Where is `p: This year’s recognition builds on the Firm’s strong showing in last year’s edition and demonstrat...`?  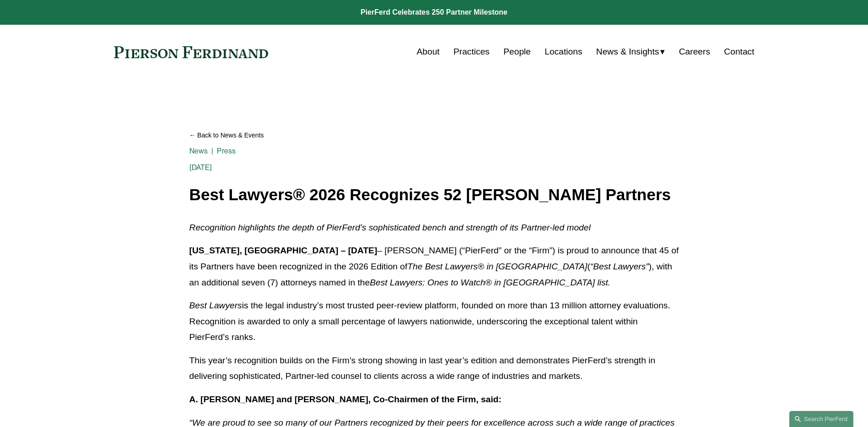
p: This year’s recognition builds on the Firm’s strong showing in last year’s edition and demonstrat... is located at coordinates (434, 368).